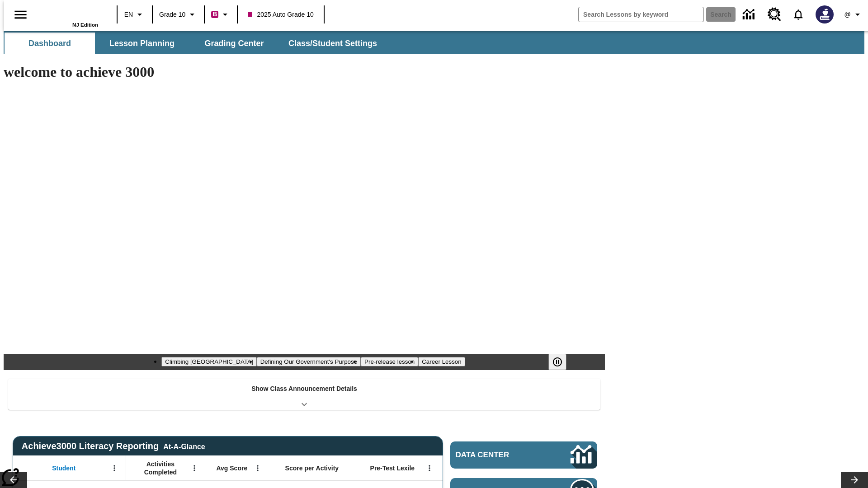 Image resolution: width=868 pixels, height=488 pixels. What do you see at coordinates (232, 468) in the screenshot?
I see `span: Avg Score` at bounding box center [232, 468].